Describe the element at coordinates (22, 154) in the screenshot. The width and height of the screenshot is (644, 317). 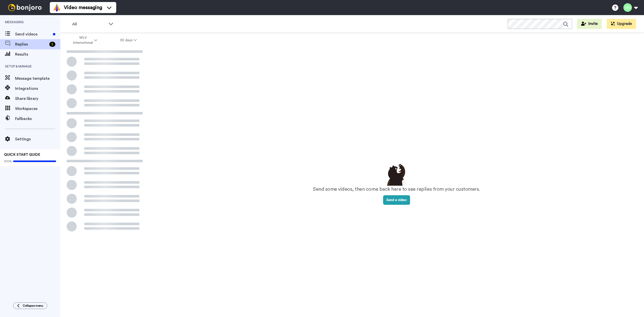
I see `span: QUICK START GUIDE` at that location.